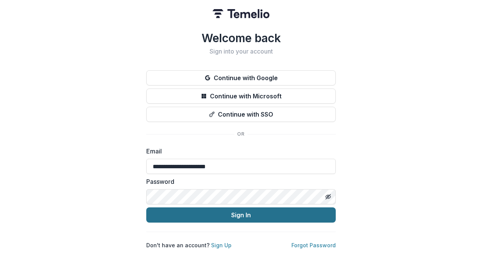 This screenshot has width=482, height=256. Describe the element at coordinates (241, 96) in the screenshot. I see `button: Continue with Microsoft` at that location.